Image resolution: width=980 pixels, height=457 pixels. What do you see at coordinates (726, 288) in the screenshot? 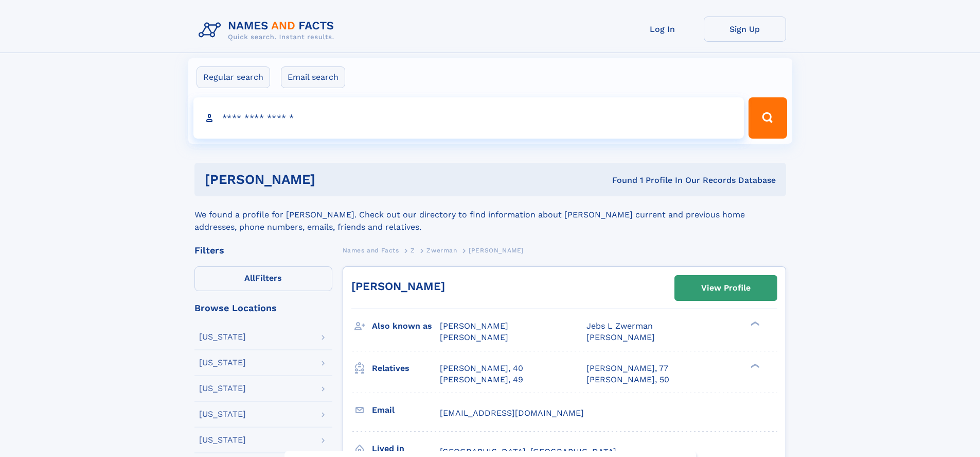
I see `div: View Profile` at bounding box center [726, 288].